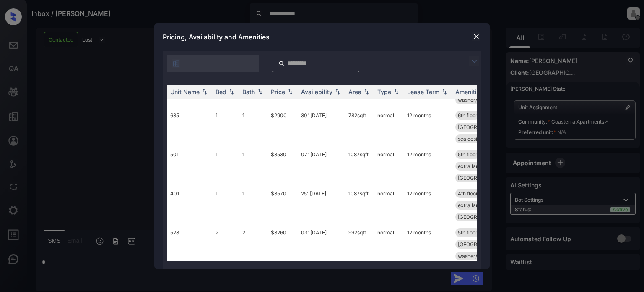 The width and height of the screenshot is (644, 292). Describe the element at coordinates (322, 37) in the screenshot. I see `div: Pricing, Availability and Amenities` at that location.